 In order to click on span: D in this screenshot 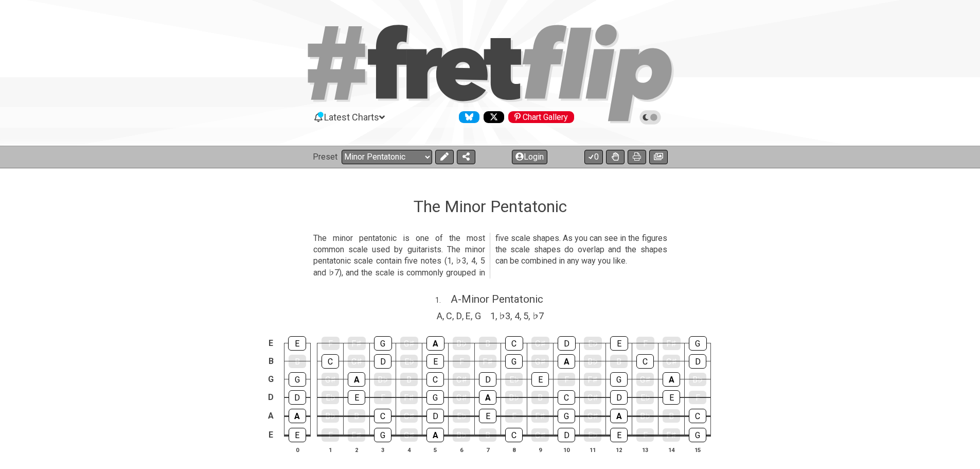, I will do `click(459, 316)`.